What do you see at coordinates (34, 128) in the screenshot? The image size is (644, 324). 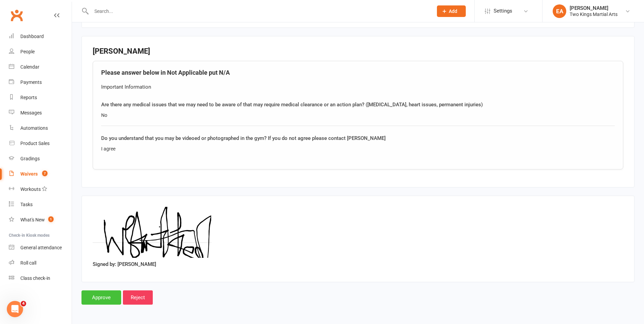 I see `div: Automations` at bounding box center [34, 128].